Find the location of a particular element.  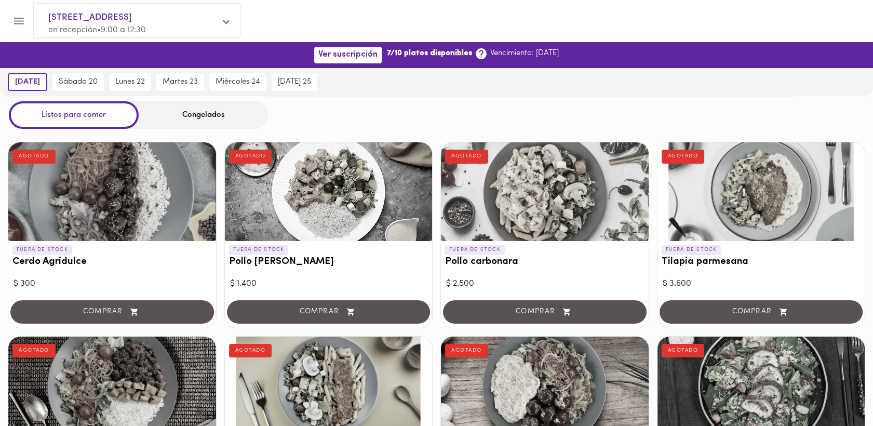

div: Congelados is located at coordinates (204, 115).